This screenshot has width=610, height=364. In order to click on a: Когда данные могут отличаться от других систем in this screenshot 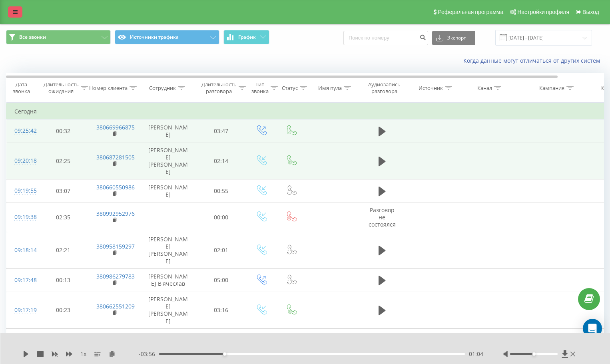, I will do `click(533, 61)`.